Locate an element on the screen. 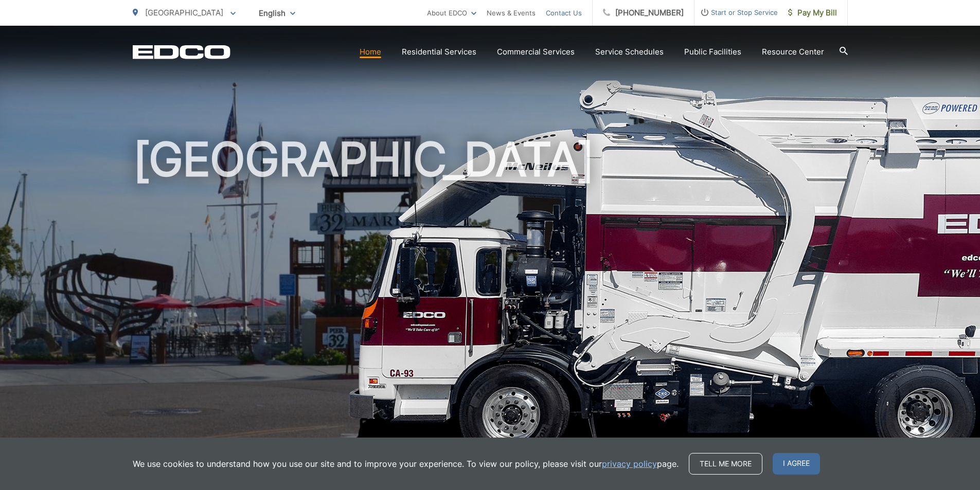  a: Resource Center is located at coordinates (792, 52).